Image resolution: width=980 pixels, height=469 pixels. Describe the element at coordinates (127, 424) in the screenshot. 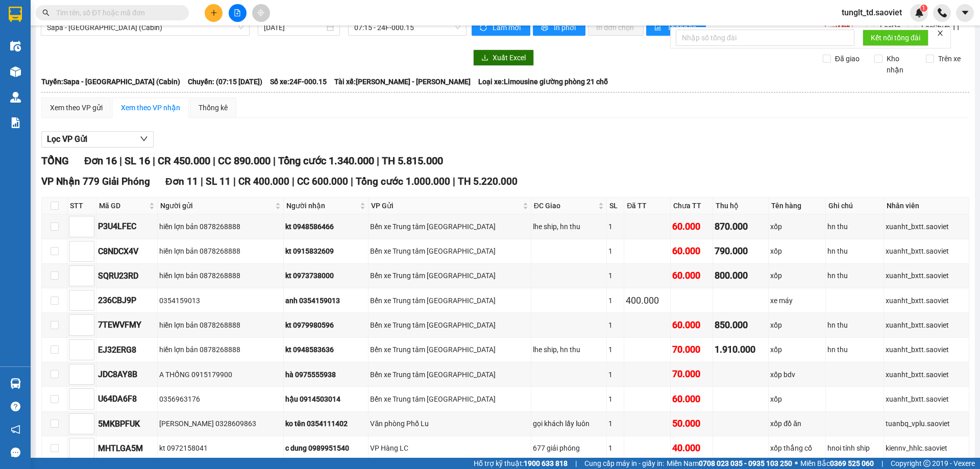

I see `td: 5MKBPFUK` at that location.